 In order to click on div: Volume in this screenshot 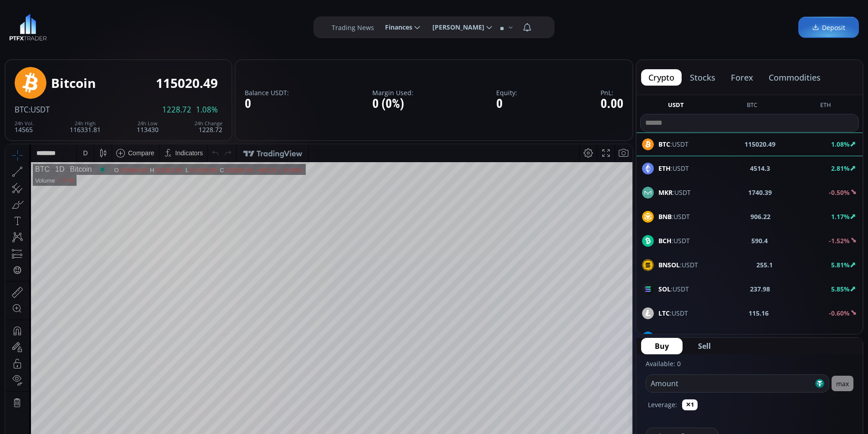, I will do `click(39, 36)`.